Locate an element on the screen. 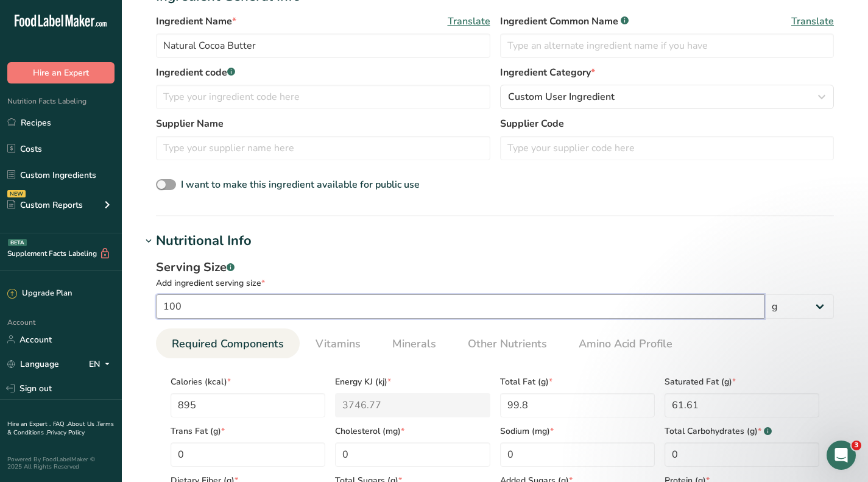  a: About Us . is located at coordinates (82, 424).